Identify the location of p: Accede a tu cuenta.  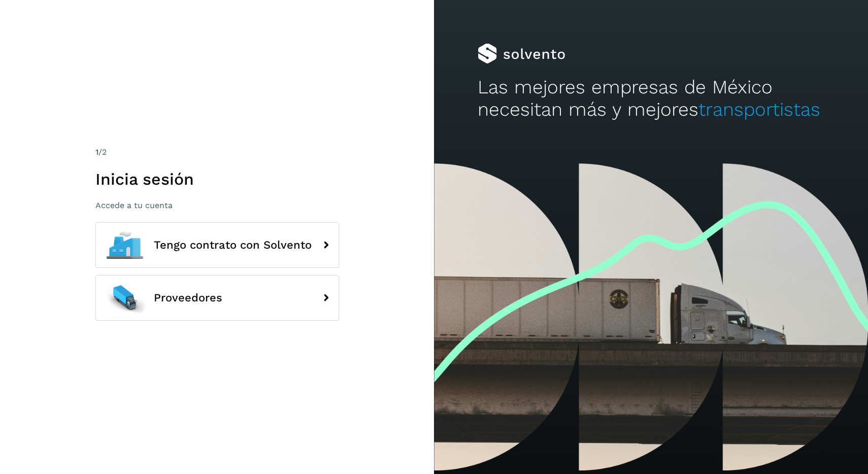
(217, 205).